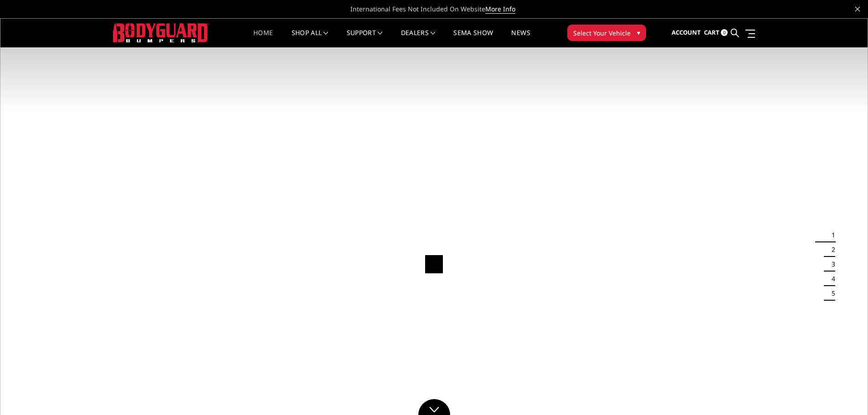 Image resolution: width=868 pixels, height=415 pixels. I want to click on button: 5 of 5, so click(831, 293).